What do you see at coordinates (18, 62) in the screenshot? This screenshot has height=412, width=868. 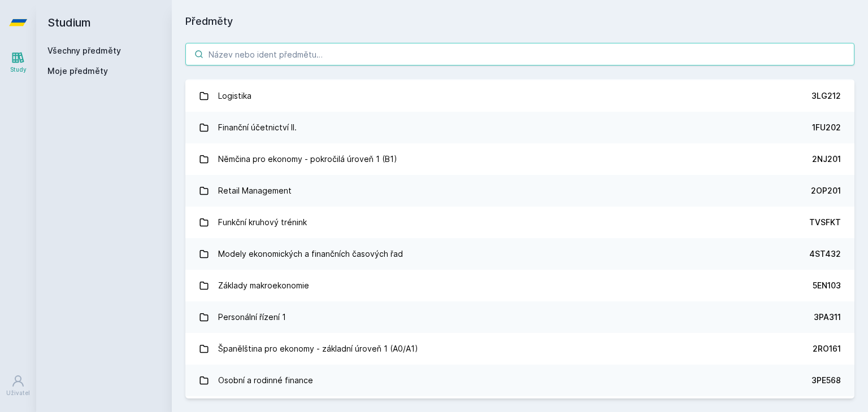 I see `a: Study` at bounding box center [18, 62].